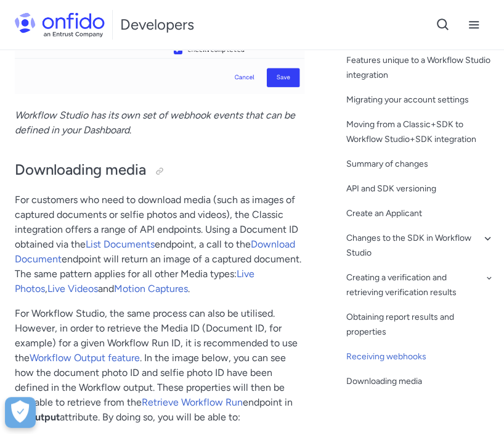  I want to click on a: Workflow Output feature, so click(84, 357).